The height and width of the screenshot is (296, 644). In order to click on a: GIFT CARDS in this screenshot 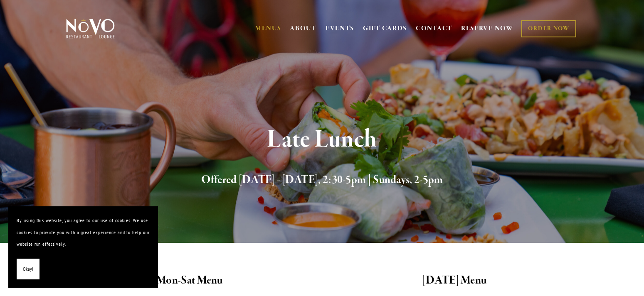, I will do `click(385, 29)`.